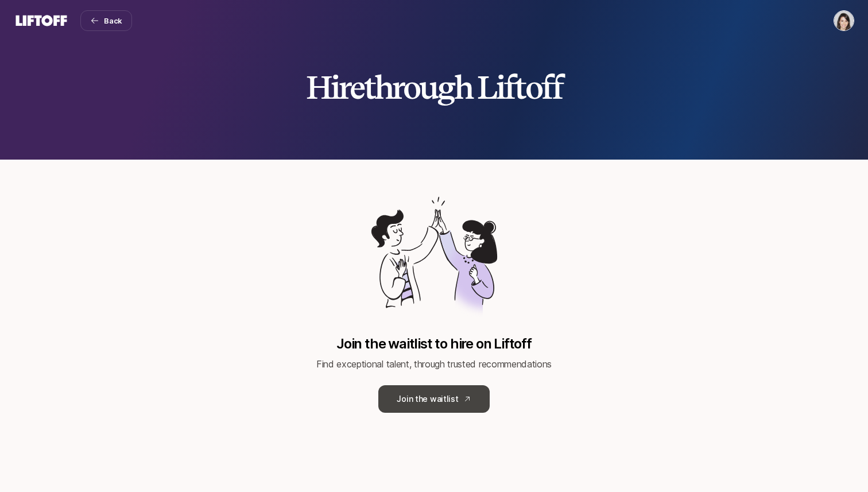  What do you see at coordinates (433, 399) in the screenshot?
I see `a: Join the waitlist` at bounding box center [433, 399].